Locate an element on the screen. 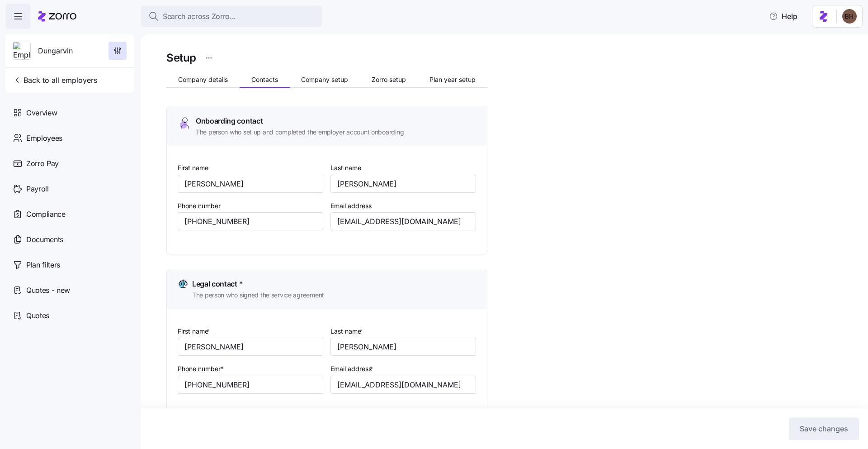 The image size is (868, 449). span: Legal contact * is located at coordinates (218, 284).